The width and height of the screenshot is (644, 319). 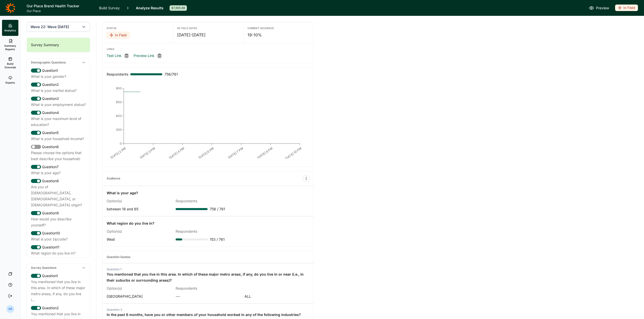 I want to click on div: What is your marital status?, so click(x=58, y=91).